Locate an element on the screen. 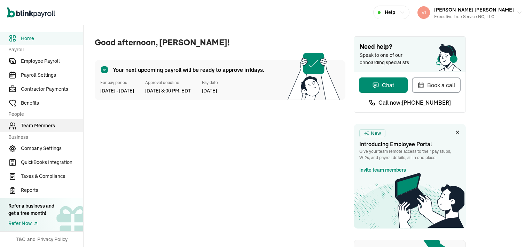 The height and width of the screenshot is (247, 532). span: Taxes & Compliance is located at coordinates (52, 176).